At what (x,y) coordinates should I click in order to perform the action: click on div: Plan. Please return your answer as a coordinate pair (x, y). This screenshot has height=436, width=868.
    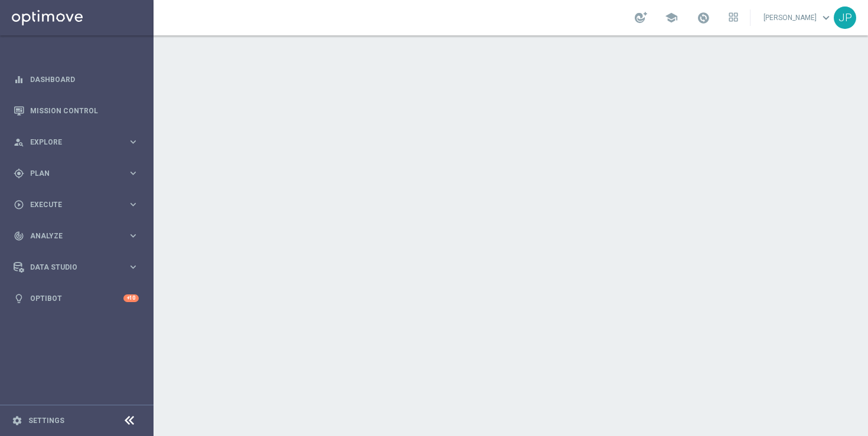
    Looking at the image, I should click on (70, 173).